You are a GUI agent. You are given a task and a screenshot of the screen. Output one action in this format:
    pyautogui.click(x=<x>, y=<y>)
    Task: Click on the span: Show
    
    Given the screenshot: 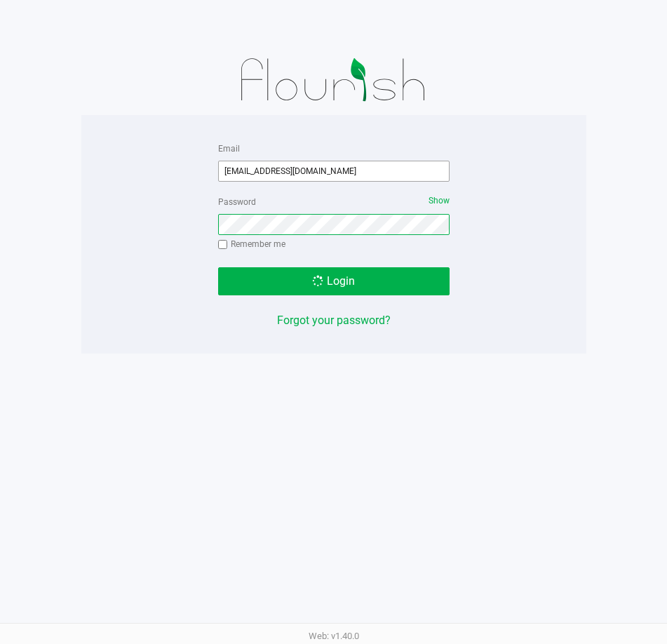 What is the action you would take?
    pyautogui.click(x=439, y=201)
    